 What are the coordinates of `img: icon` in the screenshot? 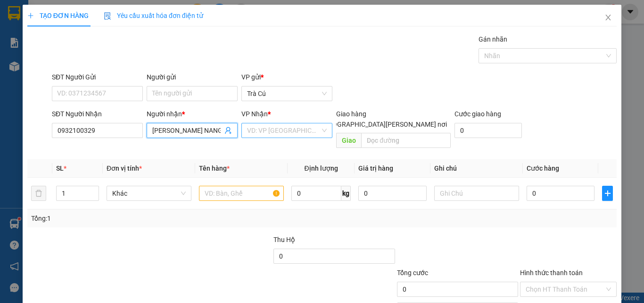 It's located at (108, 16).